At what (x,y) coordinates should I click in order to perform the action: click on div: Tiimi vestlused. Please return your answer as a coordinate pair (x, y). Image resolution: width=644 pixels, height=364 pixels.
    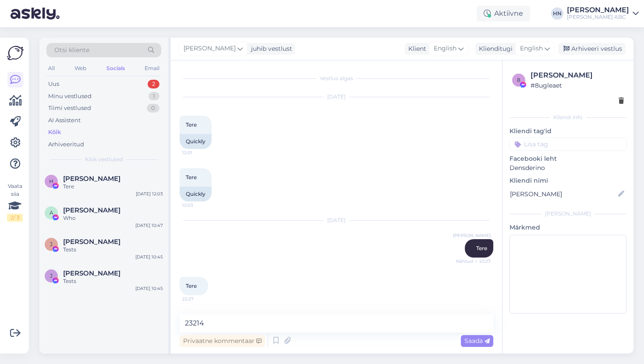
    Looking at the image, I should click on (70, 108).